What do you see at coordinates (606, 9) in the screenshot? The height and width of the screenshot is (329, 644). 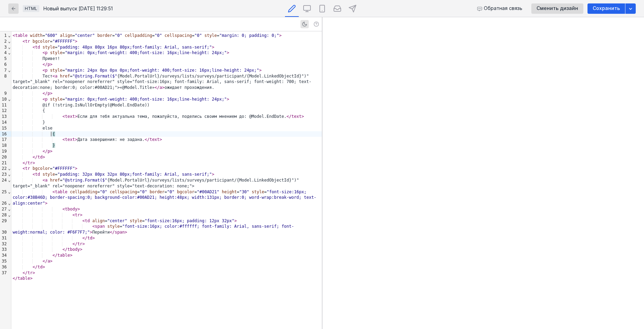 I see `button: Сохранить` at bounding box center [606, 9].